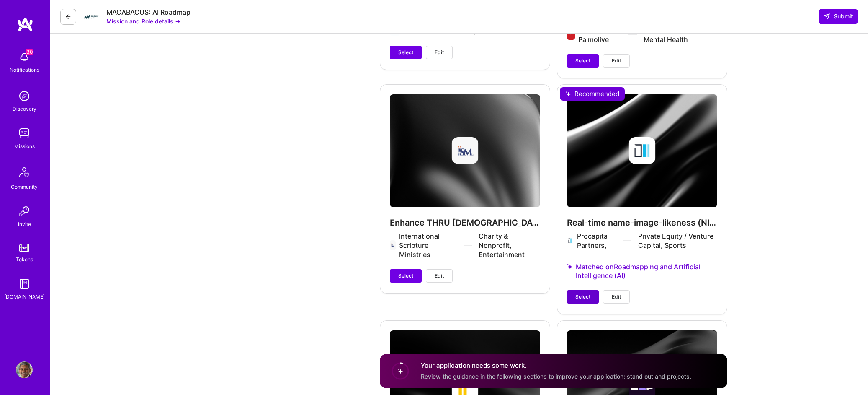 Image resolution: width=868 pixels, height=395 pixels. Describe the element at coordinates (148, 12) in the screenshot. I see `div: MACABACUS: AI Roadmap` at that location.